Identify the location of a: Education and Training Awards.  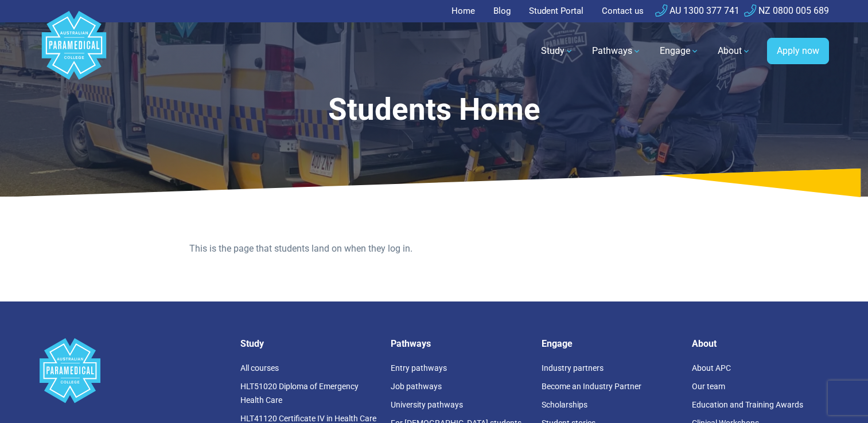
(748, 405).